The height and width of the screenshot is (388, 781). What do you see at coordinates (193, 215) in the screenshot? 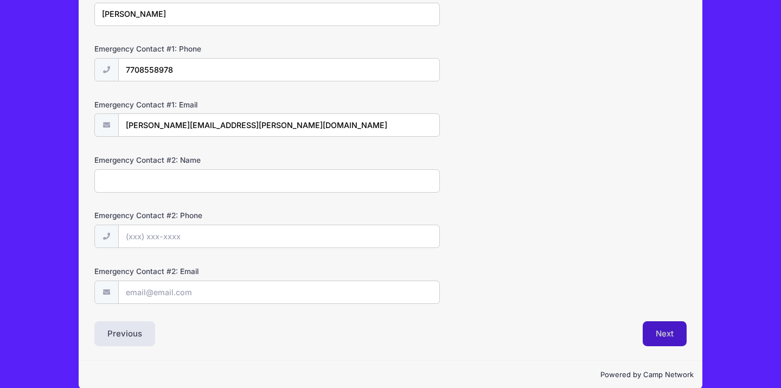
I see `label: Emergency Contact #2: Phone` at bounding box center [193, 215].